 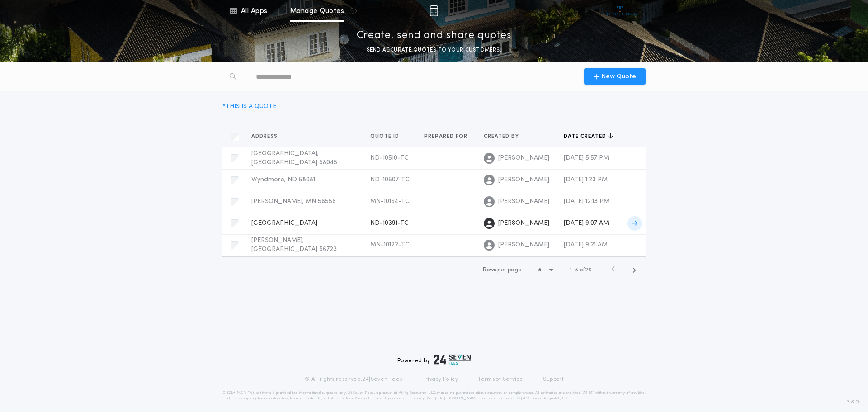 What do you see at coordinates (440, 380) in the screenshot?
I see `a: Privacy Policy` at bounding box center [440, 380].